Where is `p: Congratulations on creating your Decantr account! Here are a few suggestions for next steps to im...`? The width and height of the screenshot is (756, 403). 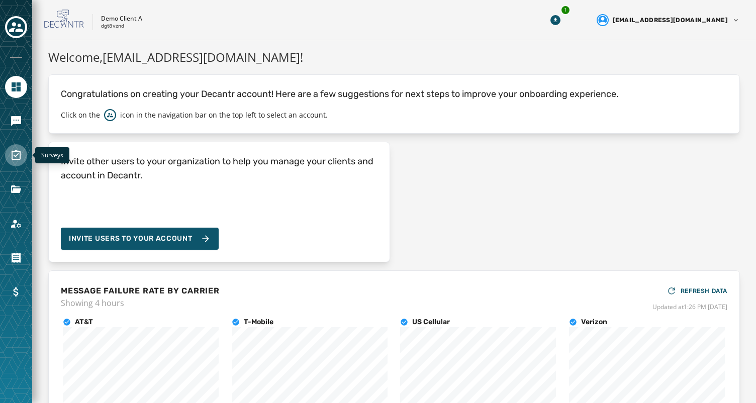 p: Congratulations on creating your Decantr account! Here are a few suggestions for next steps to im... is located at coordinates (394, 94).